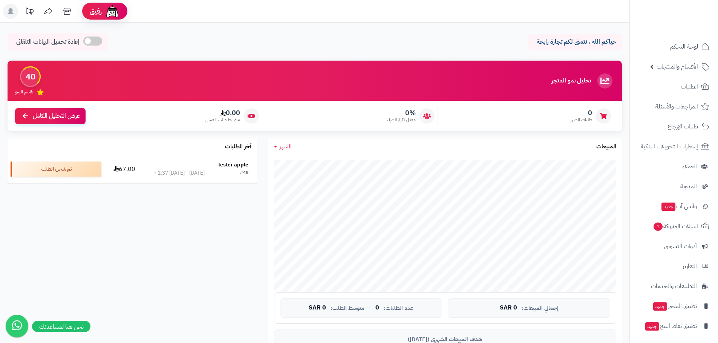 This screenshot has height=343, width=718. What do you see at coordinates (689, 87) in the screenshot?
I see `span: الطلبات` at bounding box center [689, 87].